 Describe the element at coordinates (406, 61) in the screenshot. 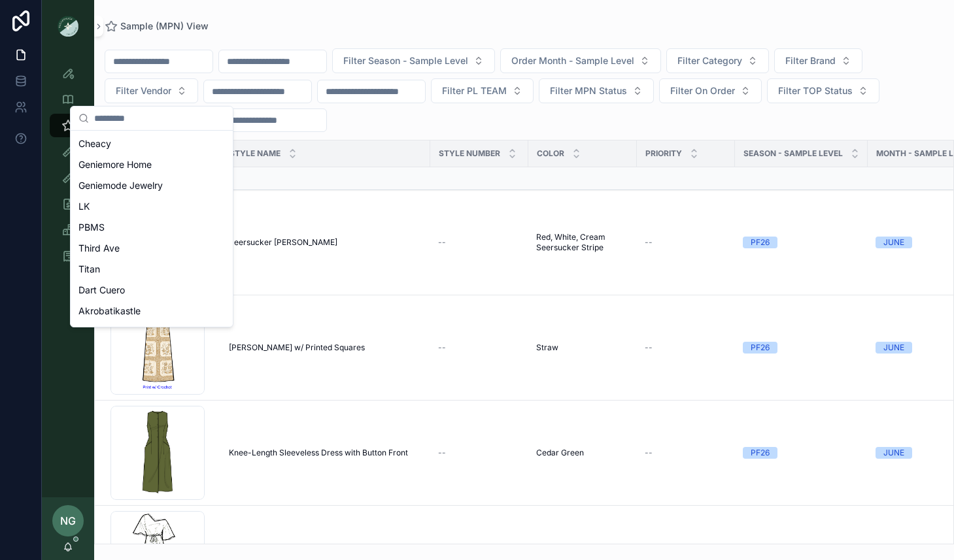

I see `span: Filter Season - Sample Level` at that location.